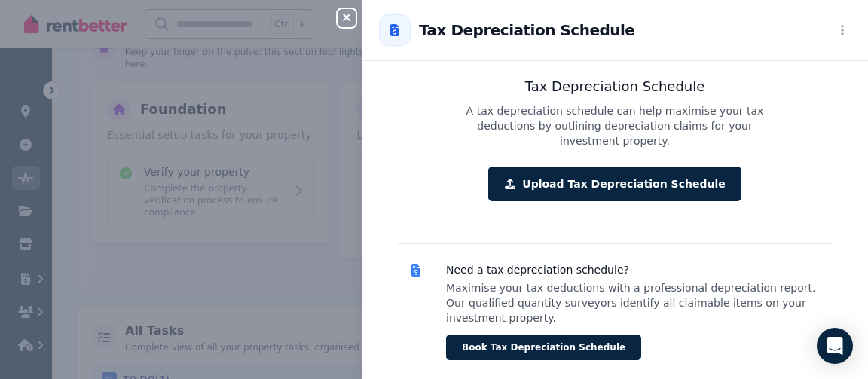 The image size is (868, 379). Describe the element at coordinates (614, 87) in the screenshot. I see `h3: Tax Depreciation Schedule` at that location.